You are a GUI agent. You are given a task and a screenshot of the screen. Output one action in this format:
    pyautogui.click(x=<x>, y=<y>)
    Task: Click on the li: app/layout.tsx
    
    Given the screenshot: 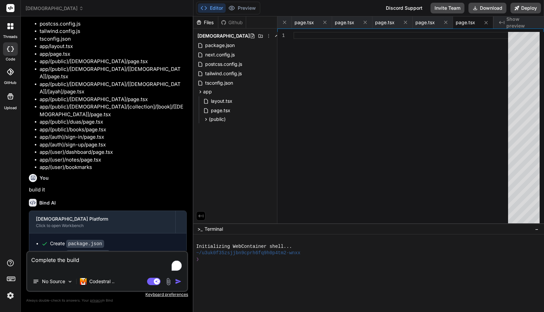 What is the action you would take?
    pyautogui.click(x=113, y=46)
    